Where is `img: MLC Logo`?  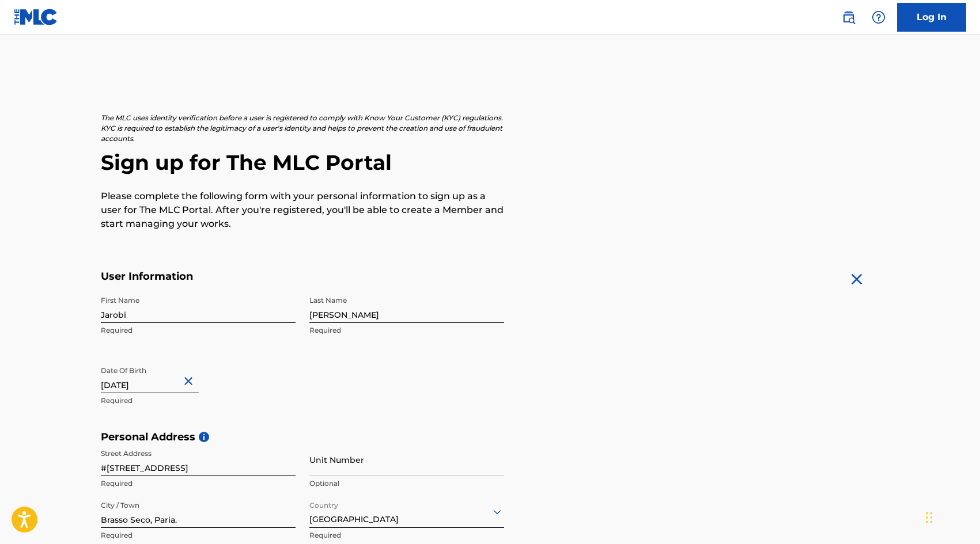
img: MLC Logo is located at coordinates (35, 17).